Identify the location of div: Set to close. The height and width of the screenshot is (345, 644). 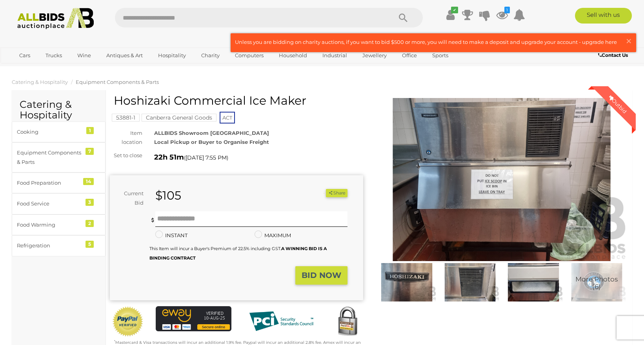
(126, 155).